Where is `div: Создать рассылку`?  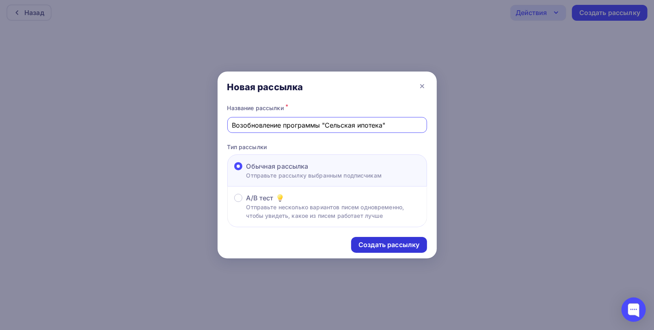 div: Создать рассылку is located at coordinates (389, 244).